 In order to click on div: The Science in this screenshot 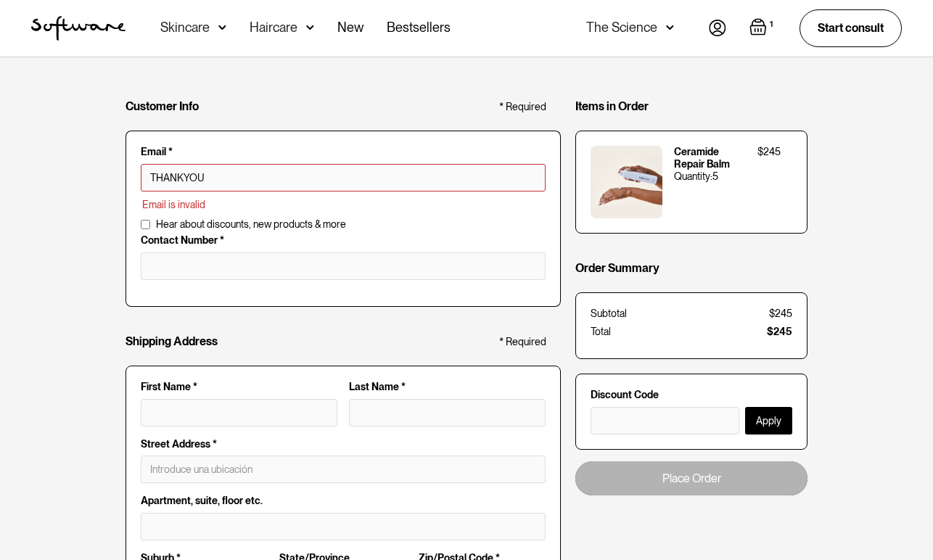, I will do `click(622, 27)`.